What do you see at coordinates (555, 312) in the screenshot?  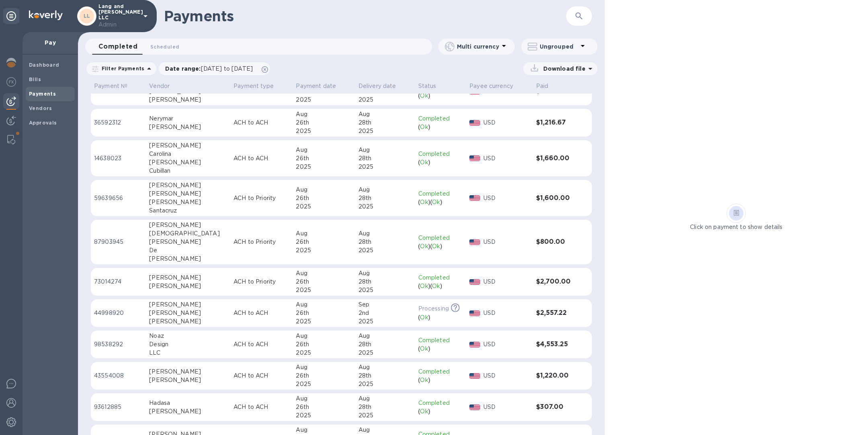 I see `h3: $2,557.22` at bounding box center [555, 312].